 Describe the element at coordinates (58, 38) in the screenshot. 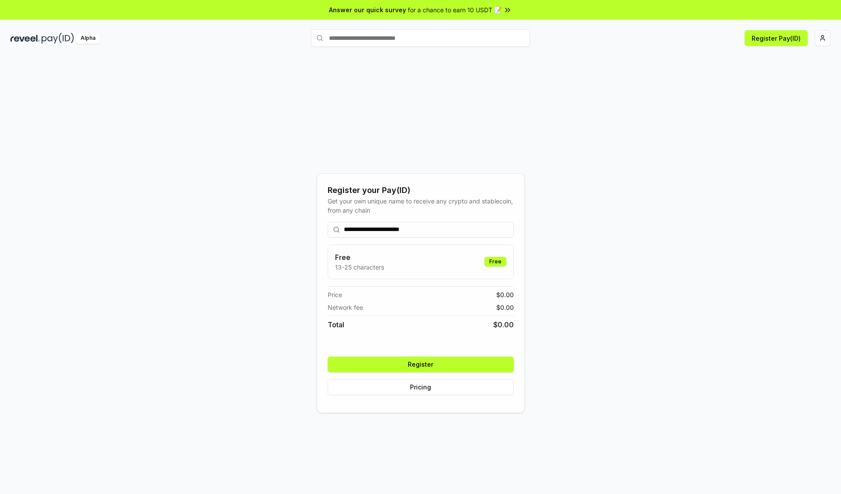

I see `img: pay_id` at that location.